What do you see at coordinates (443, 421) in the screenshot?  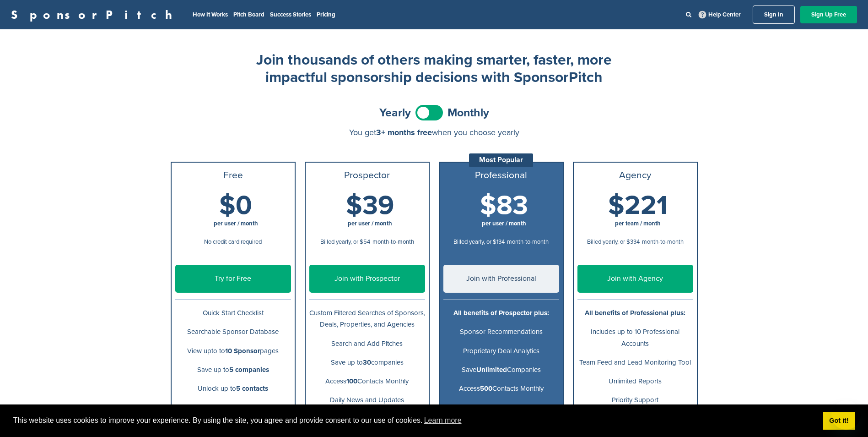 I see `a: learn more about cookies` at bounding box center [443, 421].